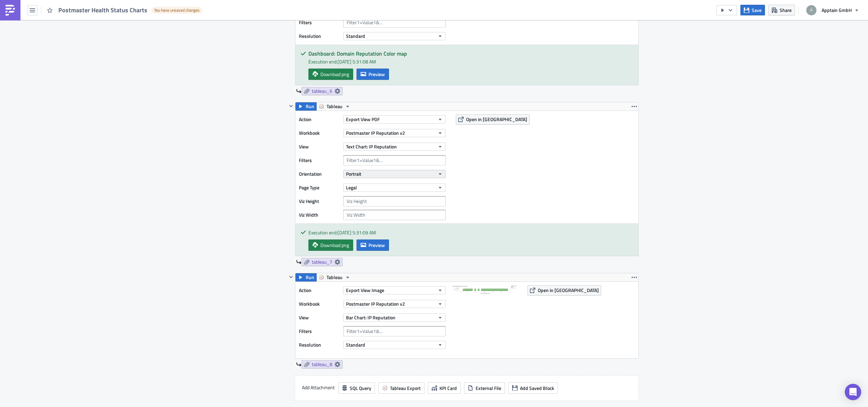  What do you see at coordinates (351, 187) in the screenshot?
I see `span: Legal` at bounding box center [351, 187].